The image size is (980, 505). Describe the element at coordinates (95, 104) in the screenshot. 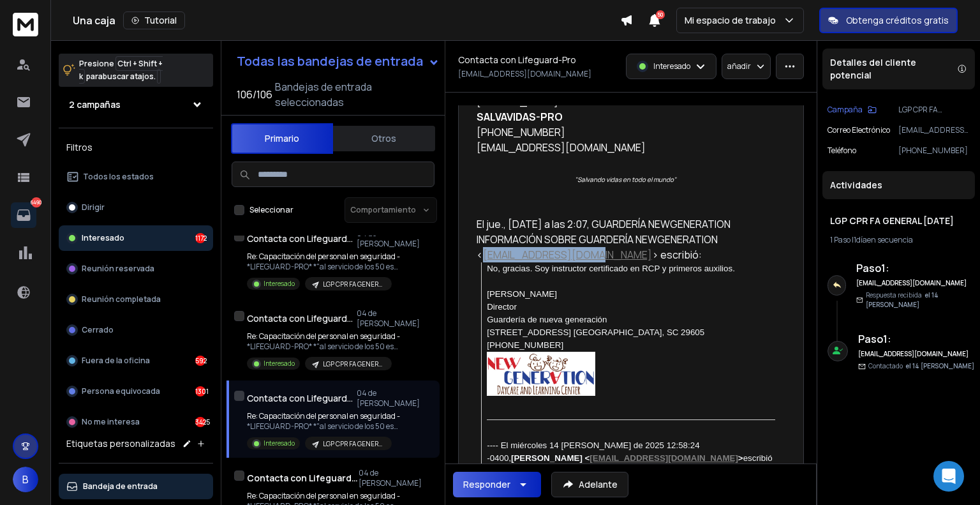

I see `font: 2 campañas` at that location.